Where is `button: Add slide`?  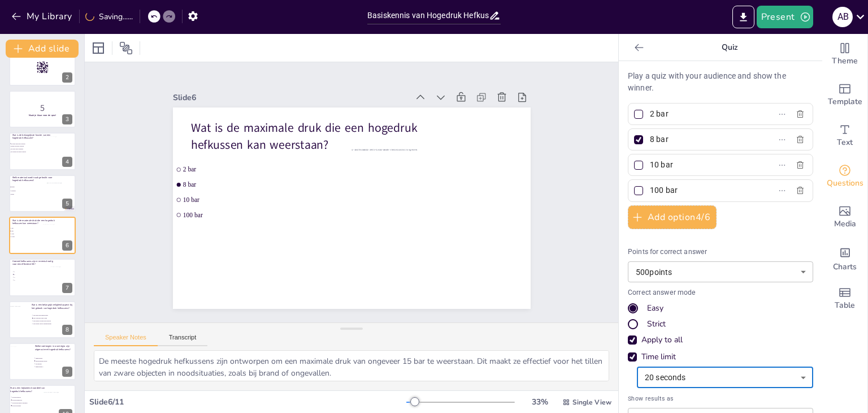 button: Add slide is located at coordinates (42, 48).